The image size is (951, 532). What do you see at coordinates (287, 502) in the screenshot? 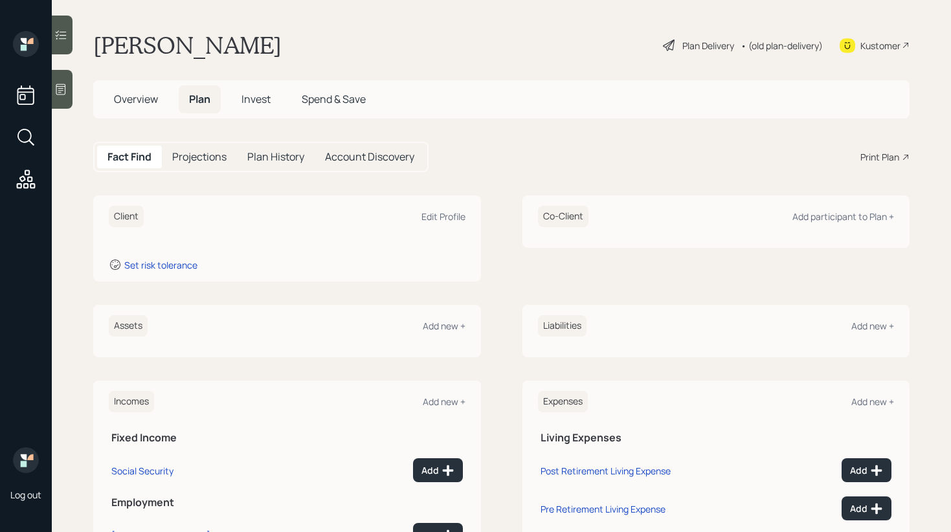
I see `h5: Employment` at bounding box center [287, 502].